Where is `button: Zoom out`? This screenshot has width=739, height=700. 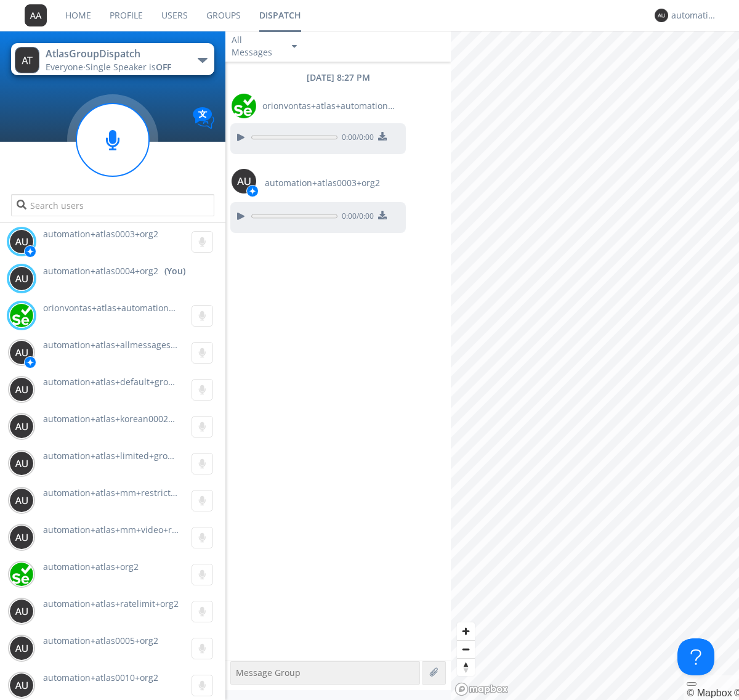 button: Zoom out is located at coordinates (465, 649).